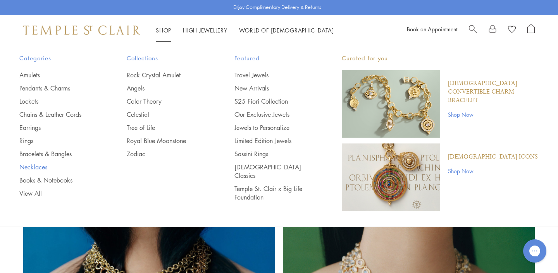 This screenshot has width=558, height=273. I want to click on p: Enjoy Complimentary Delivery & Returns, so click(277, 7).